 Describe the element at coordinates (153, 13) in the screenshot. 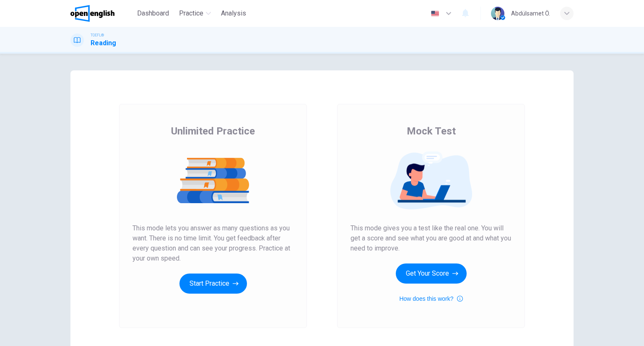

I see `a: Dashboard` at that location.